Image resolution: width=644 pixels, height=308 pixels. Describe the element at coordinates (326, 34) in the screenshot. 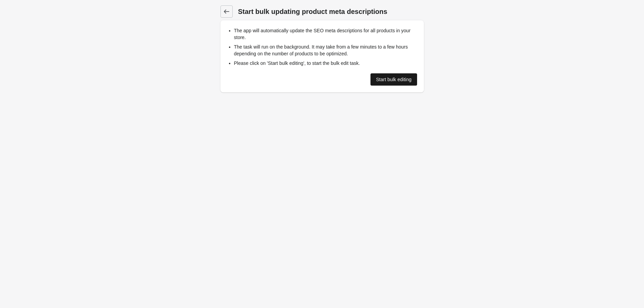

I see `li: The app will automatically update the SEO meta descriptions for all products in your store.` at that location.